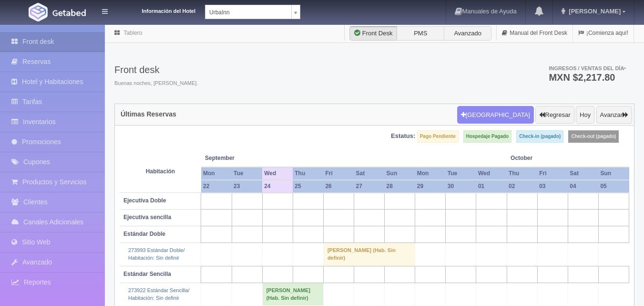 The image size is (644, 306). Describe the element at coordinates (614, 186) in the screenshot. I see `th: 05` at that location.